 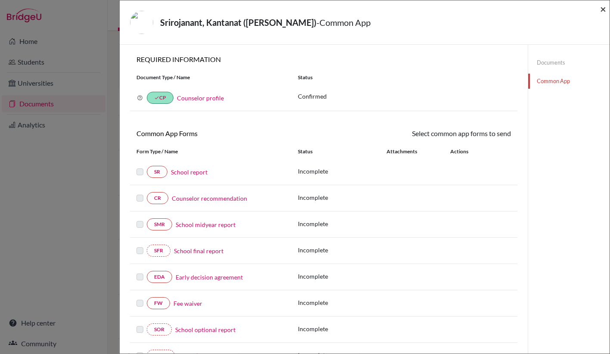 I want to click on i: done, so click(x=157, y=98).